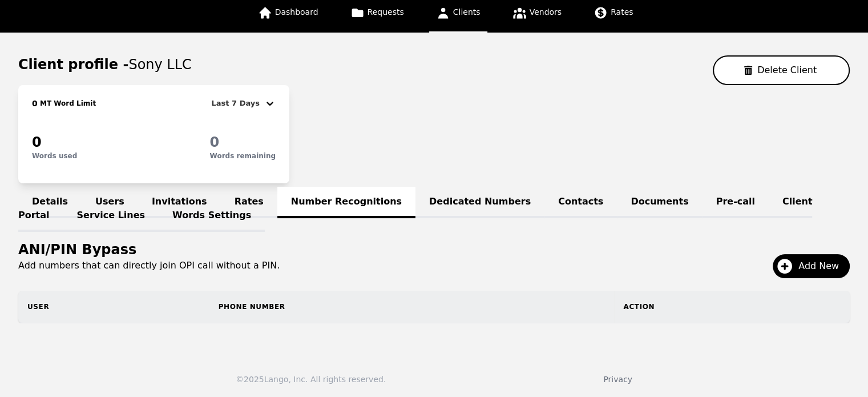  What do you see at coordinates (659, 202) in the screenshot?
I see `a: Documents` at bounding box center [659, 202].